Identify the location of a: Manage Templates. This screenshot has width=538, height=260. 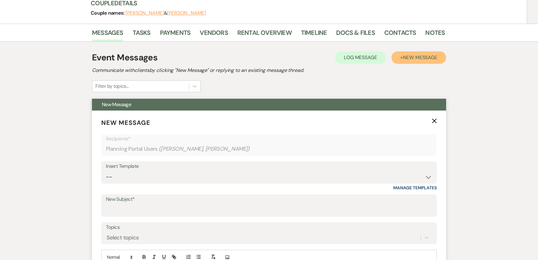
(415, 187).